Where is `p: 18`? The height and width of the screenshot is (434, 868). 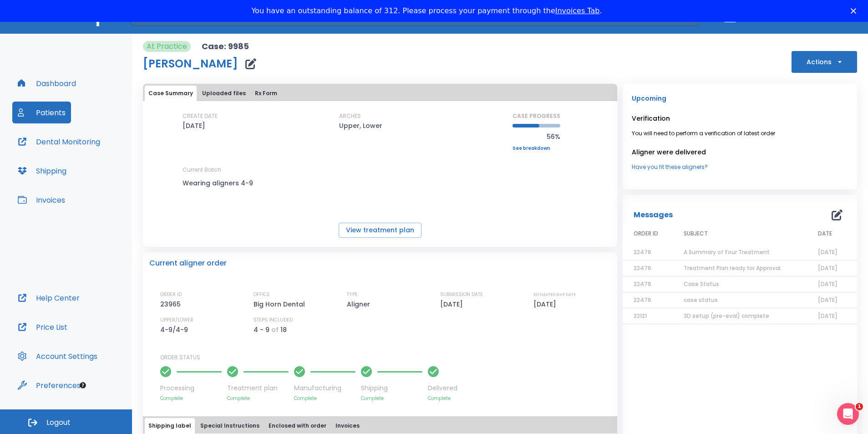 p: 18 is located at coordinates (284, 329).